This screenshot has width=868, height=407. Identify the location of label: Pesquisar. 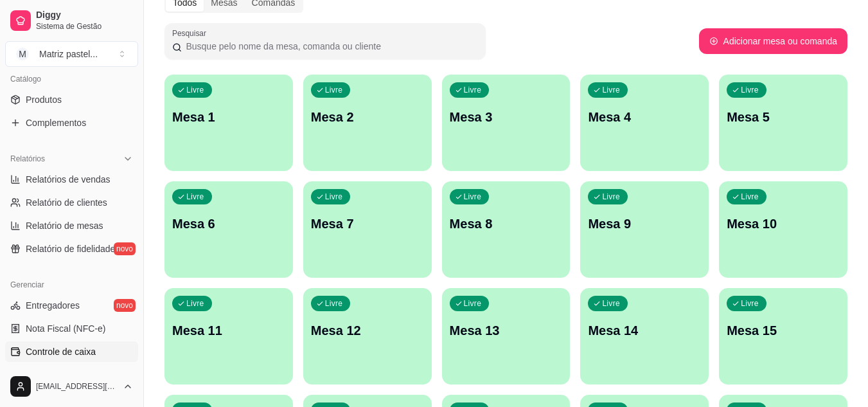
(191, 33).